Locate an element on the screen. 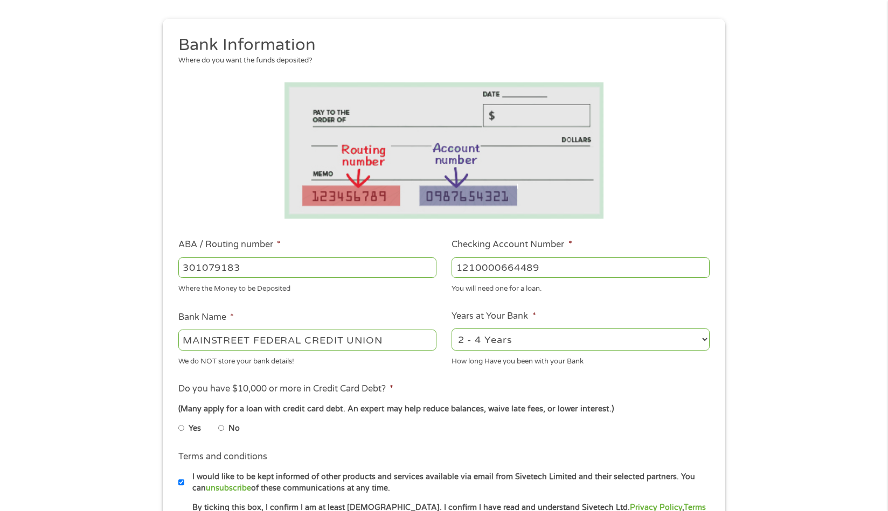  label: No is located at coordinates (234, 429).